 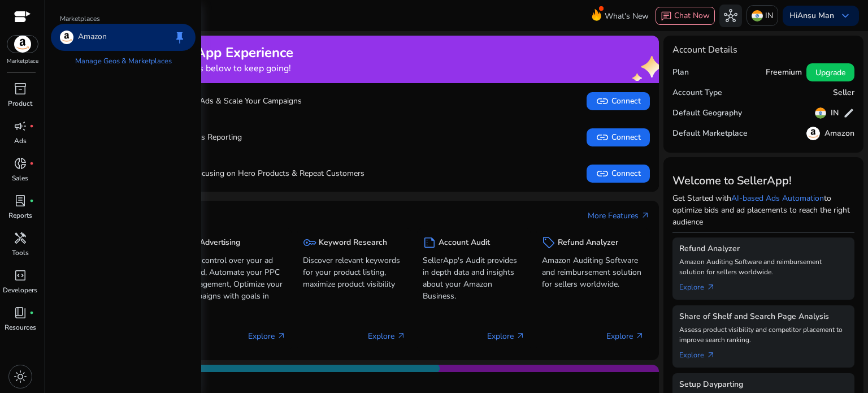 What do you see at coordinates (784, 72) in the screenshot?
I see `h5: Freemium` at bounding box center [784, 72].